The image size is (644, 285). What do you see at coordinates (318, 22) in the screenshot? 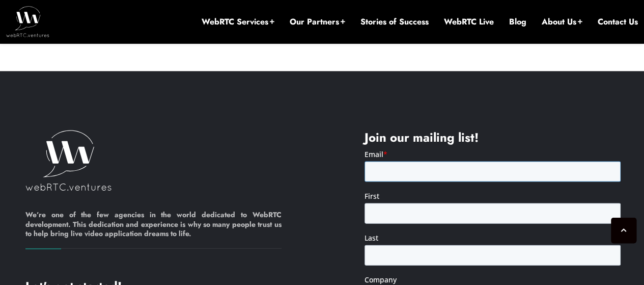
I see `a: Our Partners` at bounding box center [318, 22].